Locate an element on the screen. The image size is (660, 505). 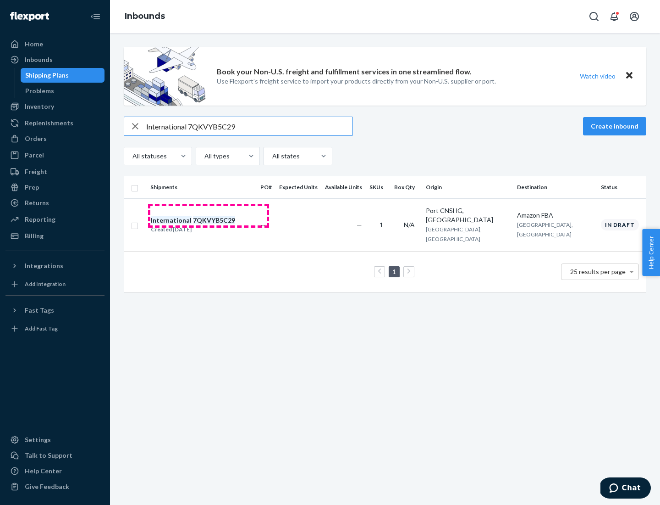
a: Problems is located at coordinates (63, 91).